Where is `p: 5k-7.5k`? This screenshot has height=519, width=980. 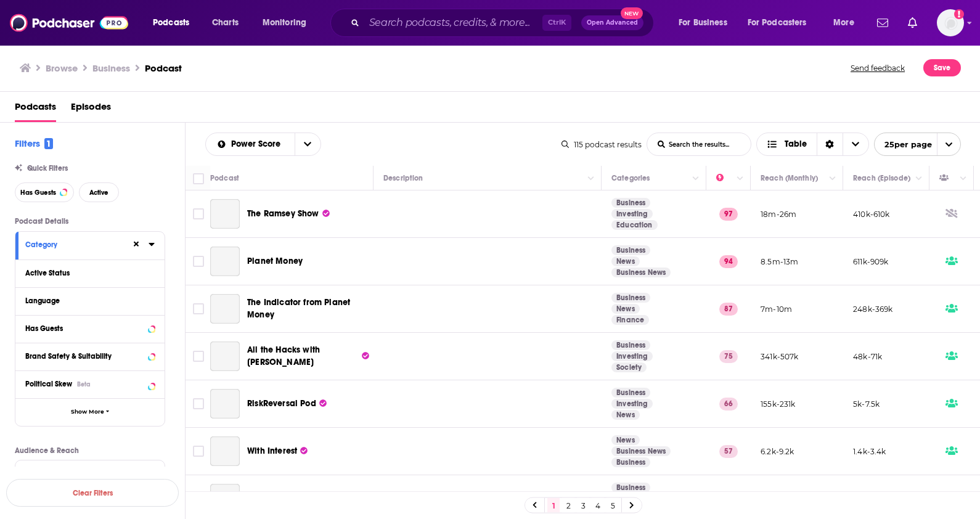
p: 5k-7.5k is located at coordinates (867, 404).